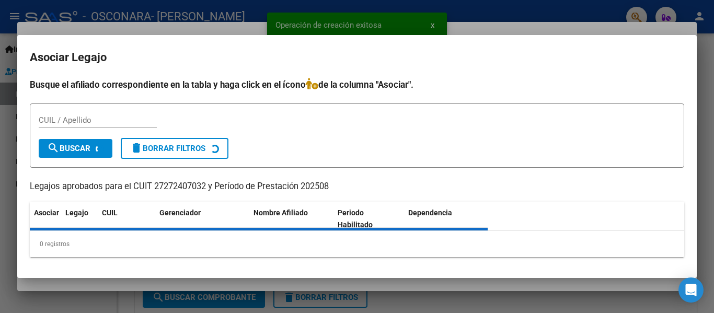 The height and width of the screenshot is (313, 714). I want to click on button: Buscar, so click(75, 148).